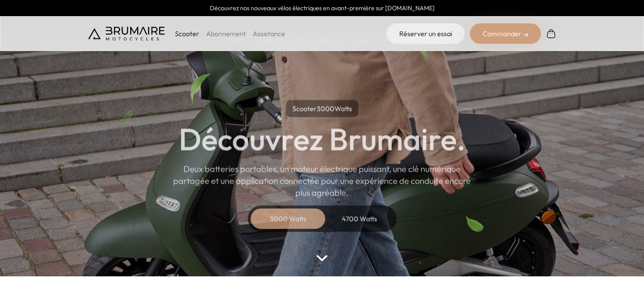  I want to click on p: Scooter, so click(187, 33).